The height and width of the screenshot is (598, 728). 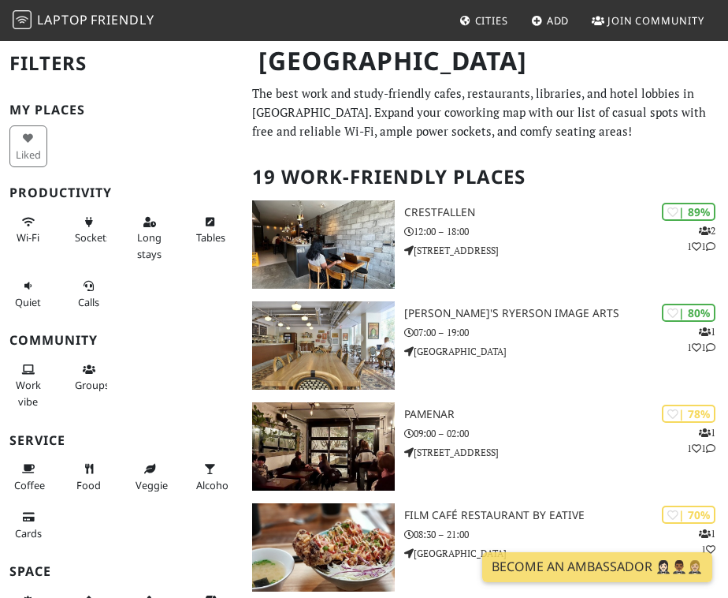 What do you see at coordinates (689, 514) in the screenshot?
I see `div: | 70%` at bounding box center [689, 514].